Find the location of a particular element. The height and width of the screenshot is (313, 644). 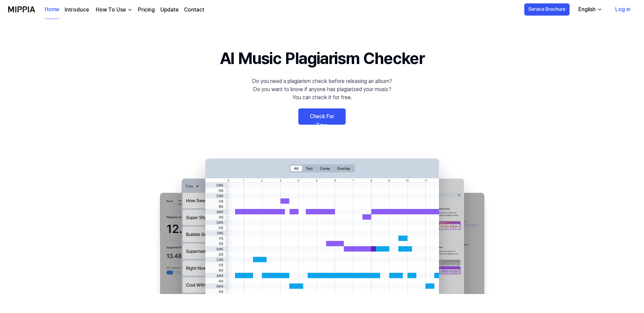

a: Service Brochure is located at coordinates (547, 10).